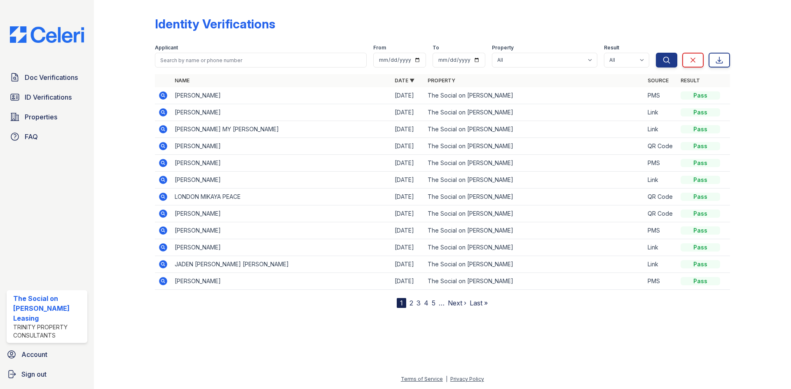  I want to click on a: 4, so click(426, 303).